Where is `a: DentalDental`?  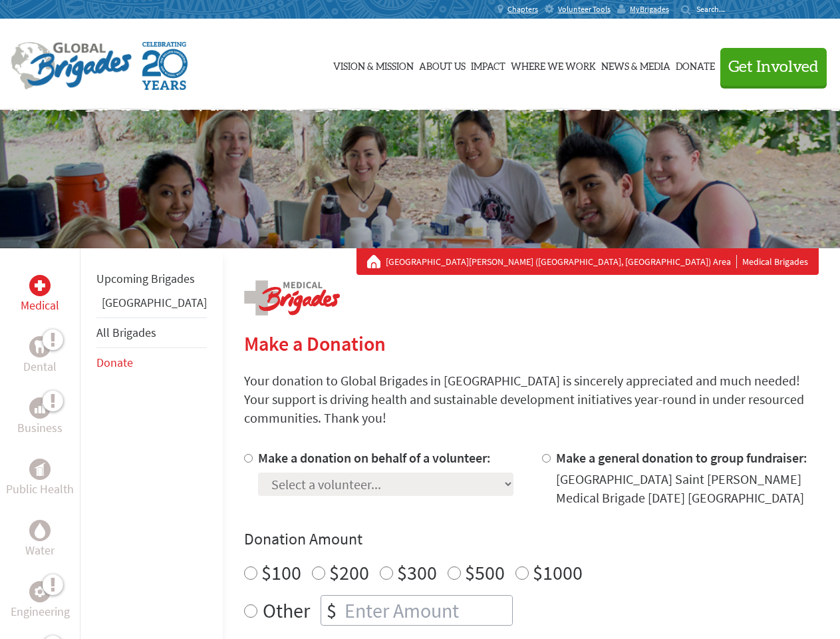 a: DentalDental is located at coordinates (40, 356).